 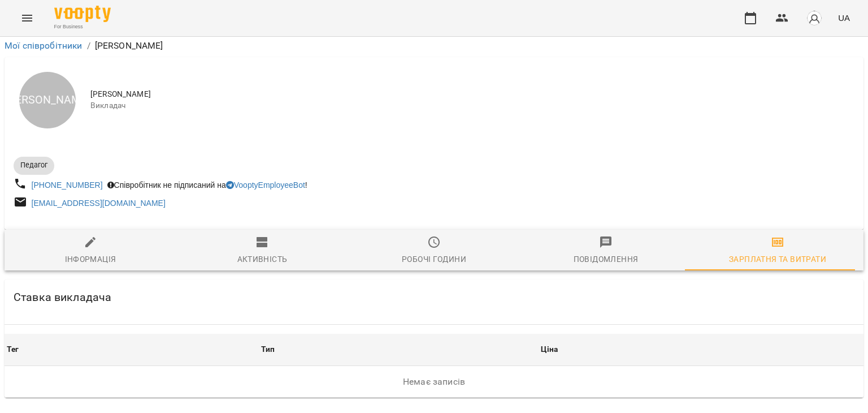 What do you see at coordinates (62, 297) in the screenshot?
I see `h6: Ставка викладача` at bounding box center [62, 297].